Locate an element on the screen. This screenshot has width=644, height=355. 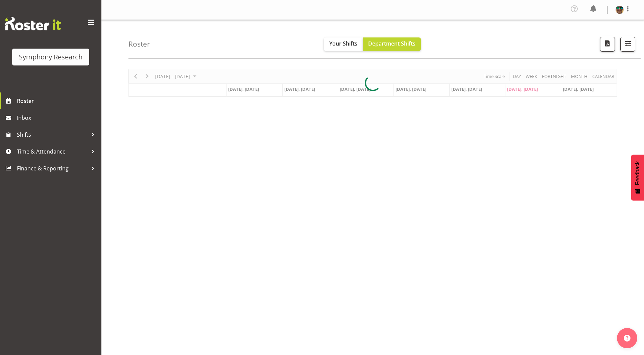
span: Roster is located at coordinates (58, 101).